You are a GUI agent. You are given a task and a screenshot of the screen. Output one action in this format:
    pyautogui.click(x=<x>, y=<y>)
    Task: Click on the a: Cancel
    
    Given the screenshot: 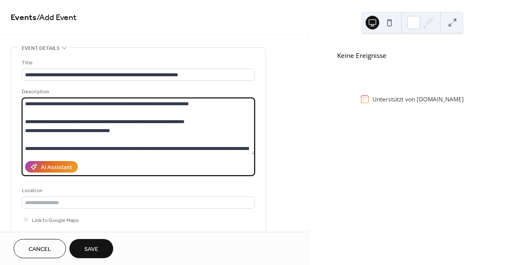 What is the action you would take?
    pyautogui.click(x=40, y=248)
    